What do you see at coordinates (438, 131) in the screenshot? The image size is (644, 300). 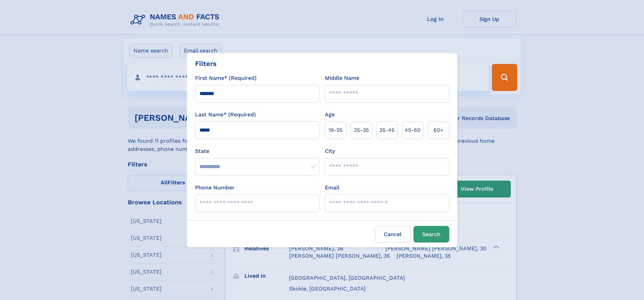 I see `span: 60+` at bounding box center [438, 131].